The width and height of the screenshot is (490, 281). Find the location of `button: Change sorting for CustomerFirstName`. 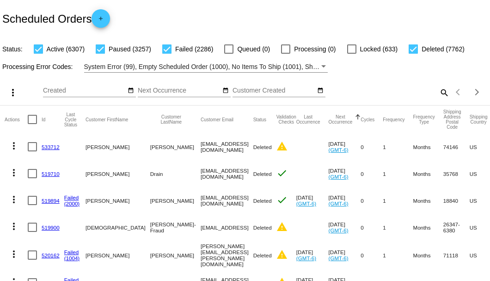

button: Change sorting for CustomerFirstName is located at coordinates (107, 119).